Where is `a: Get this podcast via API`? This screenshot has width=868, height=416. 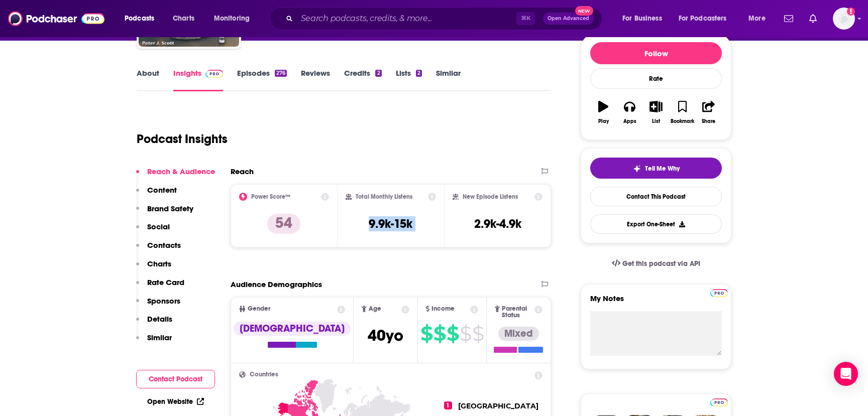 a: Get this podcast via API is located at coordinates (656, 263).